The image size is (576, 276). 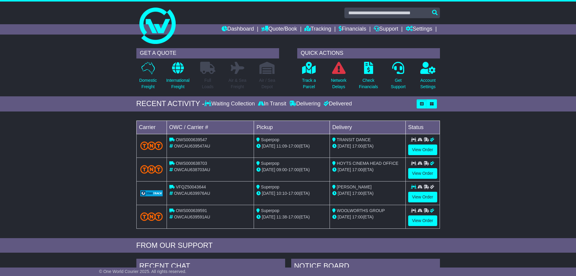 I want to click on div: QUICK ACTIONS, so click(x=369, y=53).